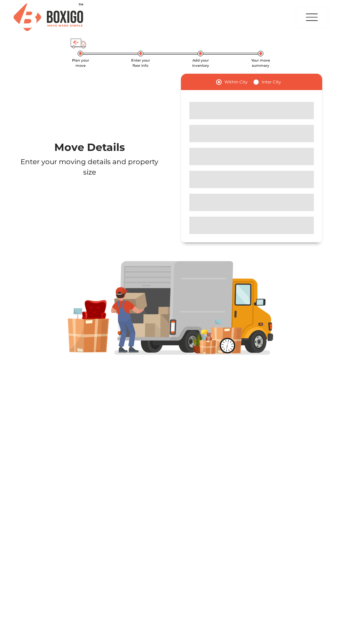  What do you see at coordinates (90, 147) in the screenshot?
I see `h1: Move Details` at bounding box center [90, 147].